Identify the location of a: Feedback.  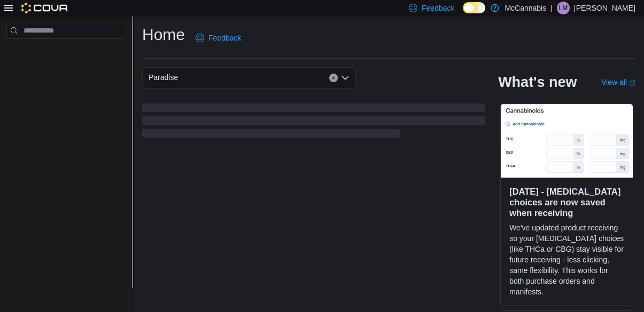
(218, 38).